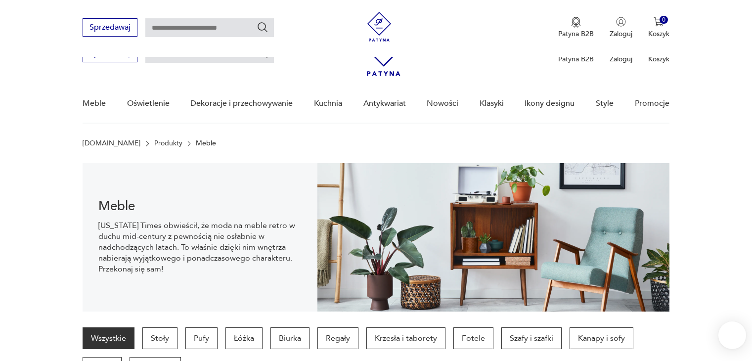 This screenshot has height=361, width=752. What do you see at coordinates (338, 338) in the screenshot?
I see `a: Regały` at bounding box center [338, 338].